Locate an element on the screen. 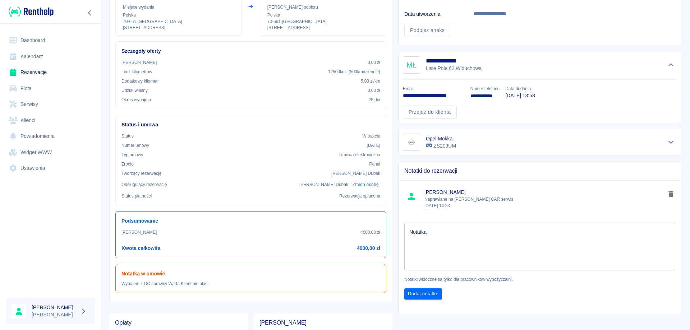  a: Widget WWW is located at coordinates (50, 152).